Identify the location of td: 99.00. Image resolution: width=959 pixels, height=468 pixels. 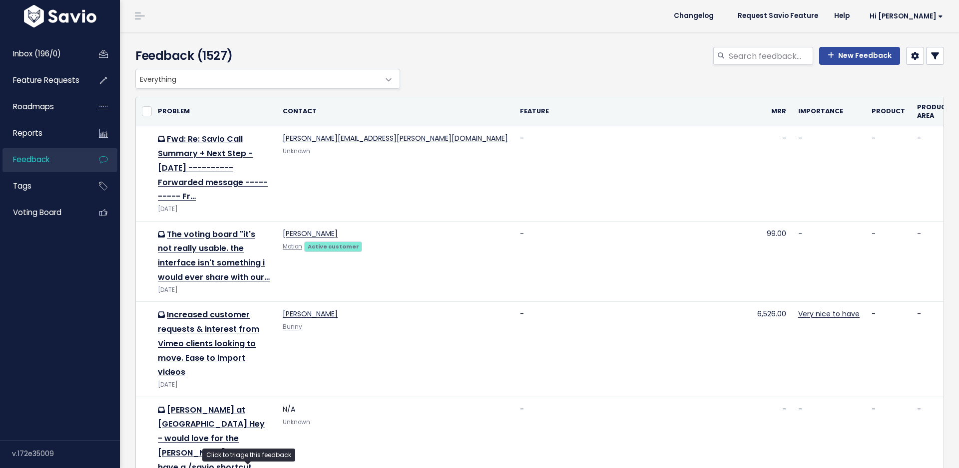
(771, 262).